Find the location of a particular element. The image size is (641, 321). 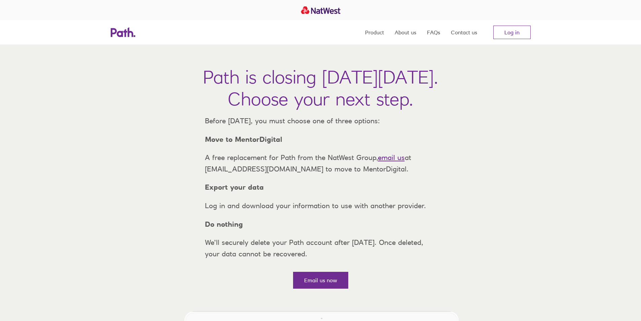

a: Log in is located at coordinates (512, 32).